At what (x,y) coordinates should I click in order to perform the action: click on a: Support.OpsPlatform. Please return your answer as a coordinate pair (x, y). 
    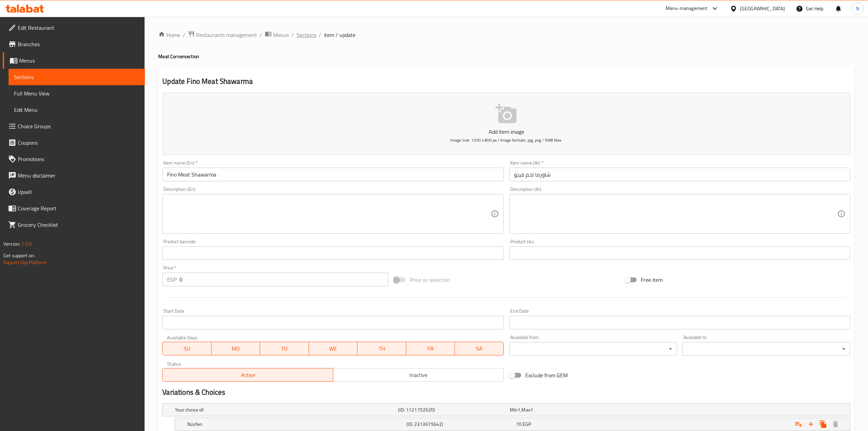
    Looking at the image, I should click on (25, 262).